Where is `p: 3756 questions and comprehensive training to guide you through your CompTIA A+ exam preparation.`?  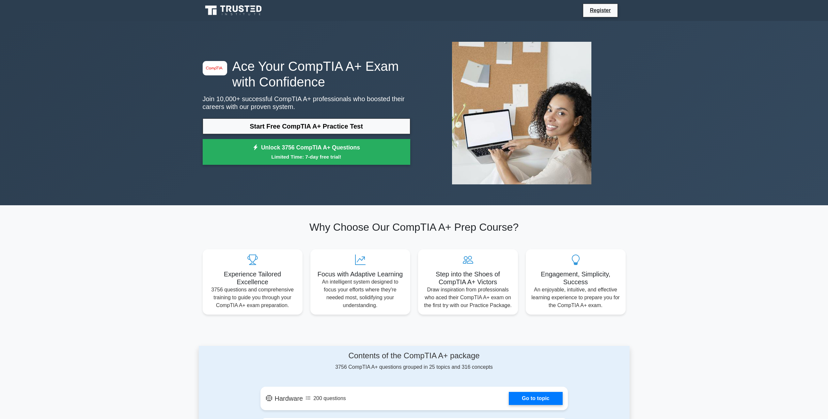
p: 3756 questions and comprehensive training to guide you through your CompTIA A+ exam preparation. is located at coordinates (253, 298).